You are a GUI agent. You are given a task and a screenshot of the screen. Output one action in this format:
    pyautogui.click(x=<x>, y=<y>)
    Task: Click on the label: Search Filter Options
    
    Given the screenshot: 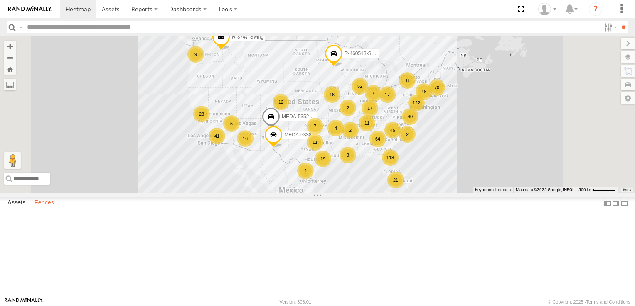 What is the action you would take?
    pyautogui.click(x=609, y=27)
    